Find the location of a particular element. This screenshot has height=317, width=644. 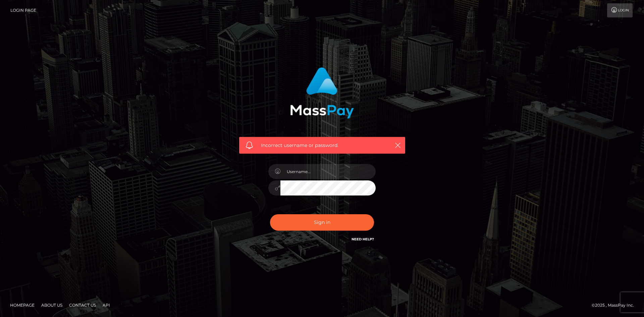

span: Incorrect username or password. is located at coordinates (322, 145).